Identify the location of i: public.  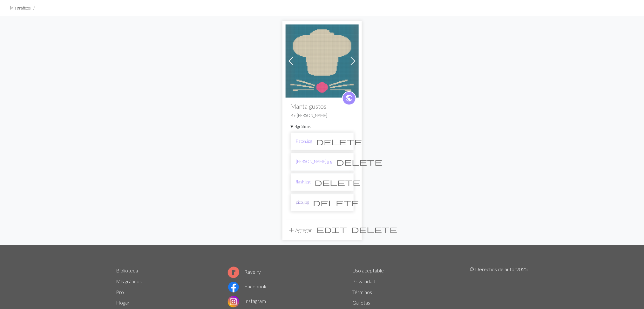
(349, 98).